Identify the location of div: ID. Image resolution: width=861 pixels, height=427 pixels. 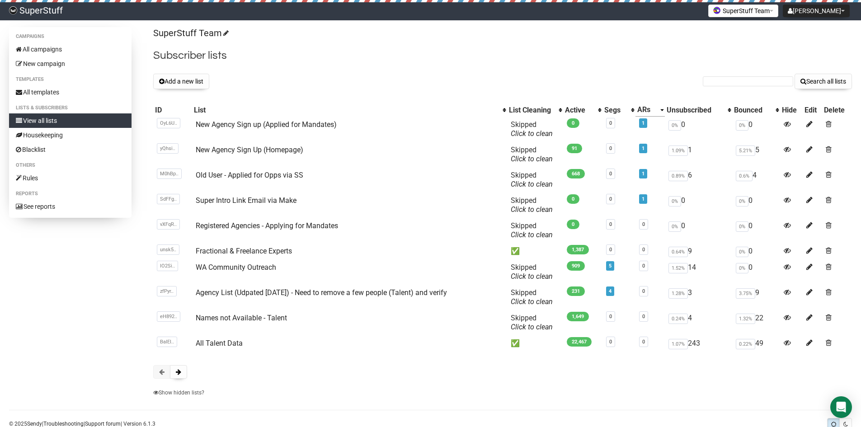
(173, 110).